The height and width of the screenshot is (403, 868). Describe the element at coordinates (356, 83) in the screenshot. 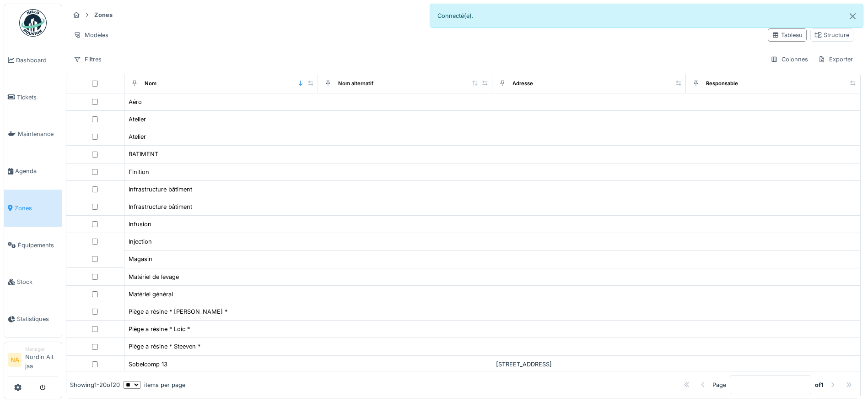

I see `div: Nom alternatif` at that location.